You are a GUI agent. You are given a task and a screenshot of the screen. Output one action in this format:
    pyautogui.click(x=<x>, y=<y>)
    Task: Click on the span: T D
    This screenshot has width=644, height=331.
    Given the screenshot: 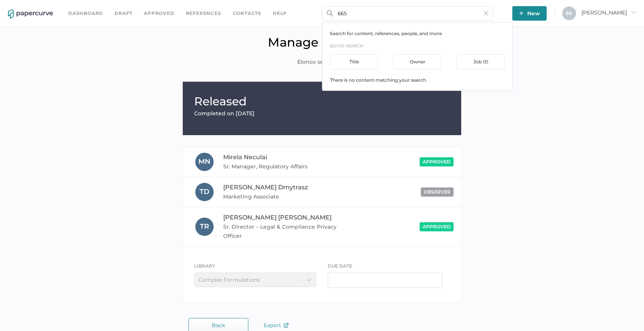 What is the action you would take?
    pyautogui.click(x=204, y=192)
    